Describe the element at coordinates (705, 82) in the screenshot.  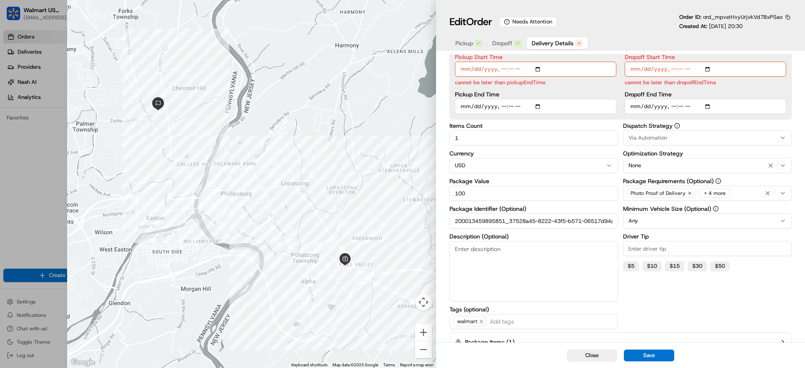
I see `p: cannot be later than dropoffEndTime` at that location.